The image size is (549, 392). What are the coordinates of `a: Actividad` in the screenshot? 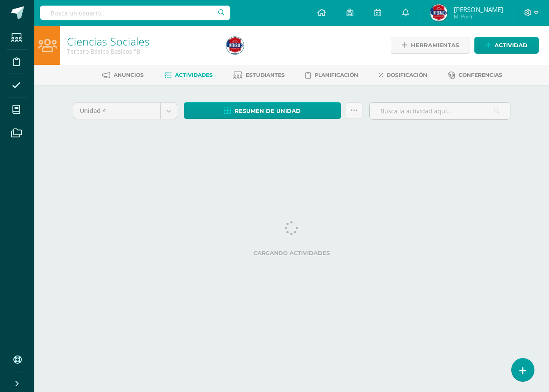 It's located at (507, 45).